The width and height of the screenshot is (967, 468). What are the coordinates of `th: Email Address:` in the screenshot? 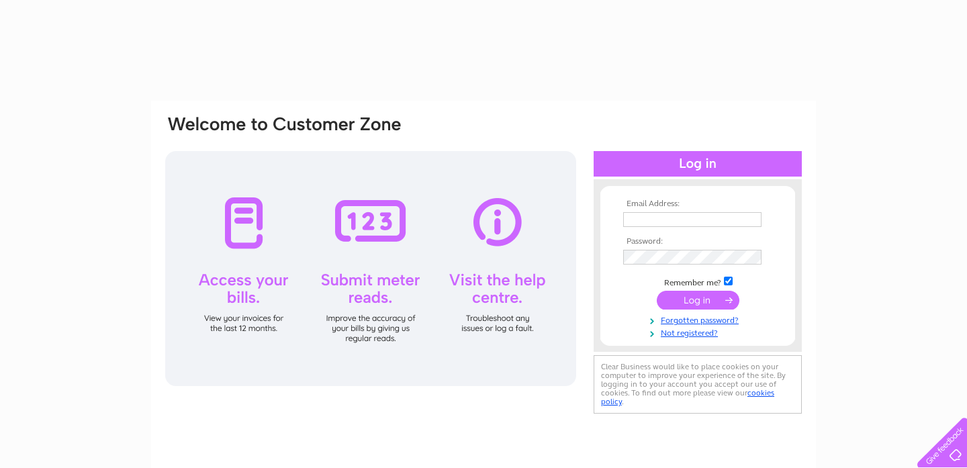 It's located at (697, 204).